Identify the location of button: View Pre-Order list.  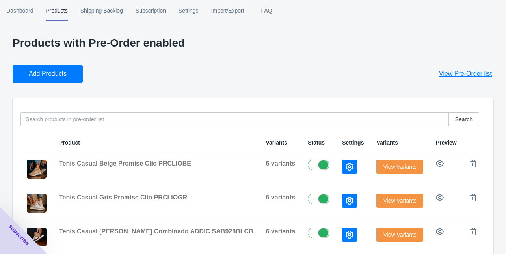
(466, 74).